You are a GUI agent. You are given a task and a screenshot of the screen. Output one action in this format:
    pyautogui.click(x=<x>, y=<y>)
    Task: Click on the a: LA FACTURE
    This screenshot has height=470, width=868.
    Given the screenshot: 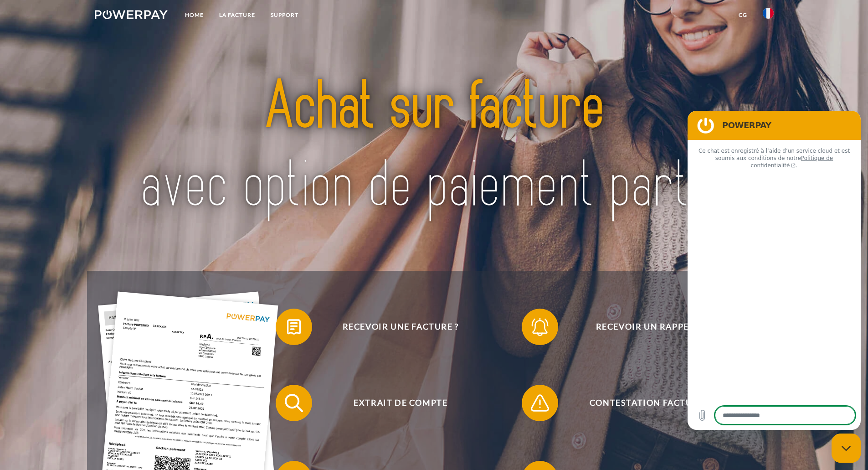 What is the action you would take?
    pyautogui.click(x=237, y=15)
    